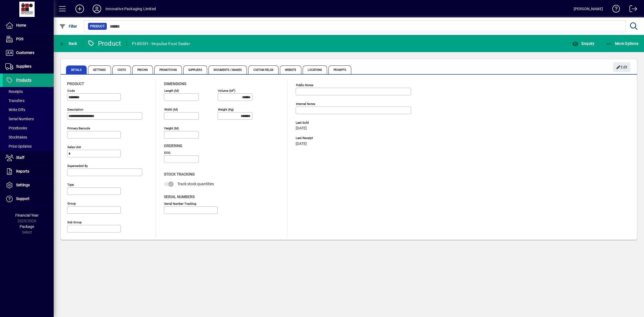 Image resolution: width=644 pixels, height=317 pixels. Describe the element at coordinates (29, 137) in the screenshot. I see `a: Stocktakes` at that location.